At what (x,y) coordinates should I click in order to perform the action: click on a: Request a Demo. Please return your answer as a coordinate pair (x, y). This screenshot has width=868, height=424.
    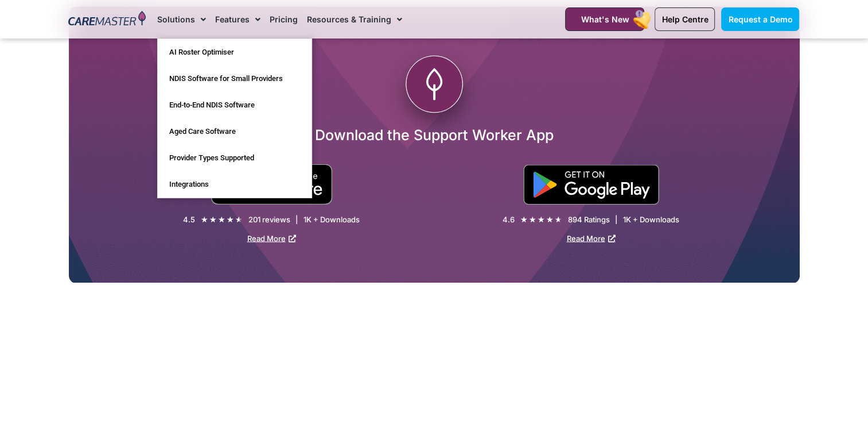
    Looking at the image, I should click on (760, 19).